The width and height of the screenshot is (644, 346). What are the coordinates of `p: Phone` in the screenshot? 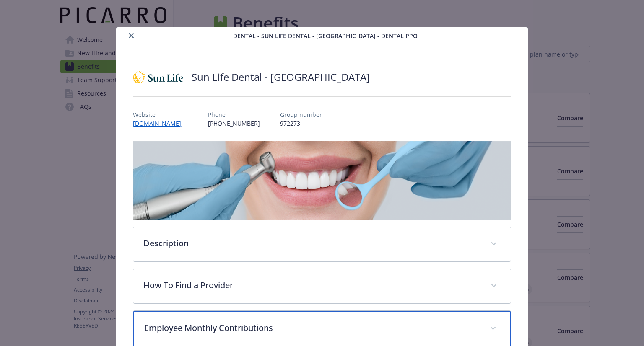 It's located at (234, 115).